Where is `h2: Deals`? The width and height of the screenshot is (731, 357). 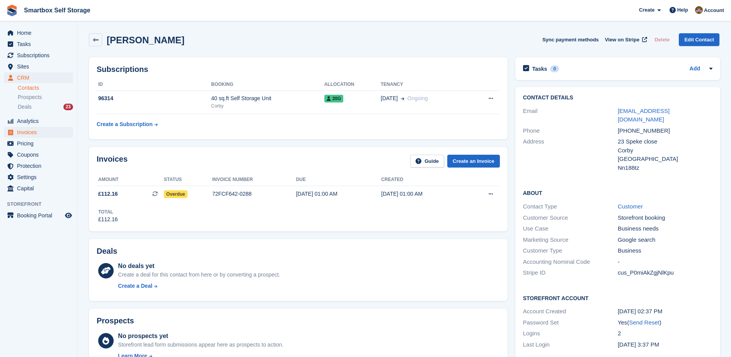 h2: Deals is located at coordinates (107, 251).